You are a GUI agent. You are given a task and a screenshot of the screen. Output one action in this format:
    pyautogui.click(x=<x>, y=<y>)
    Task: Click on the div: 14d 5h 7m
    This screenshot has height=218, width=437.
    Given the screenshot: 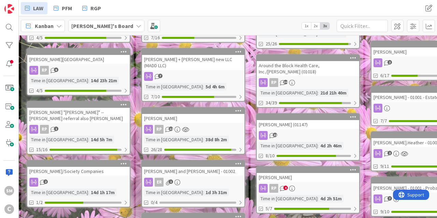 What is the action you would take?
    pyautogui.click(x=101, y=140)
    